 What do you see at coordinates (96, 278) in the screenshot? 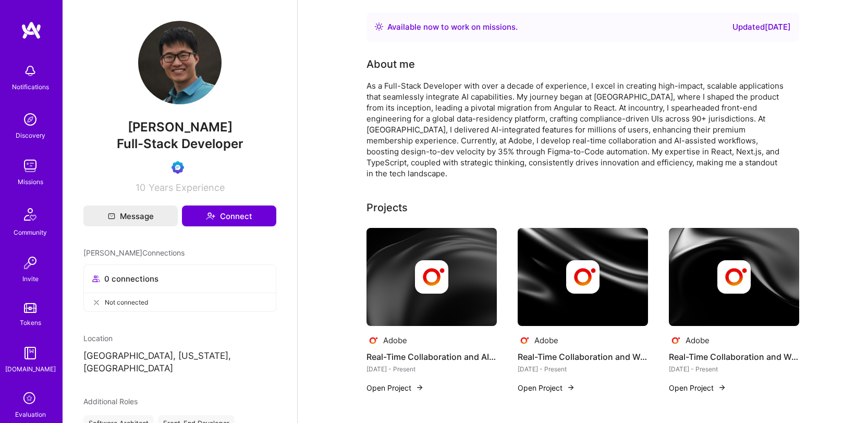
I see `i: icon Collaborator` at bounding box center [96, 278].